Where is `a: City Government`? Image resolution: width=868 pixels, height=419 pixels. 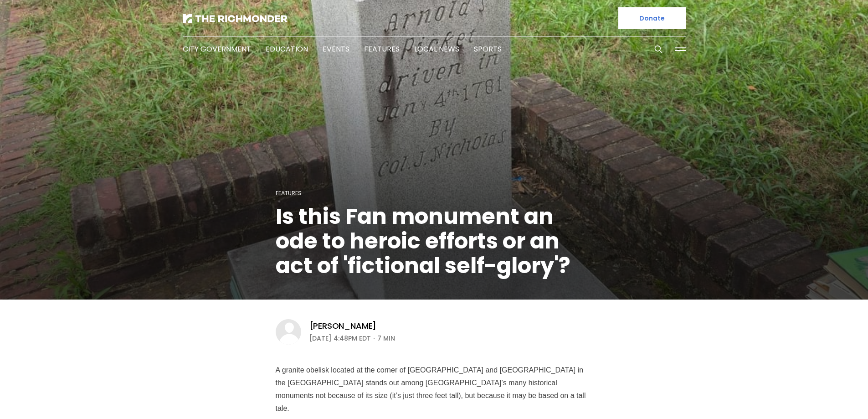
a: City Government is located at coordinates (217, 49).